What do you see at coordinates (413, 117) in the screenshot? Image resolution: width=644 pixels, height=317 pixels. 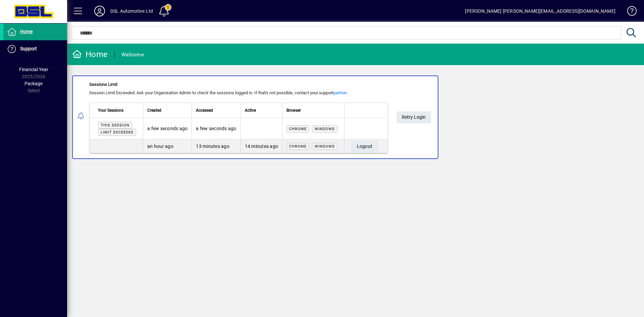 I see `button: Retry Login` at bounding box center [413, 117].